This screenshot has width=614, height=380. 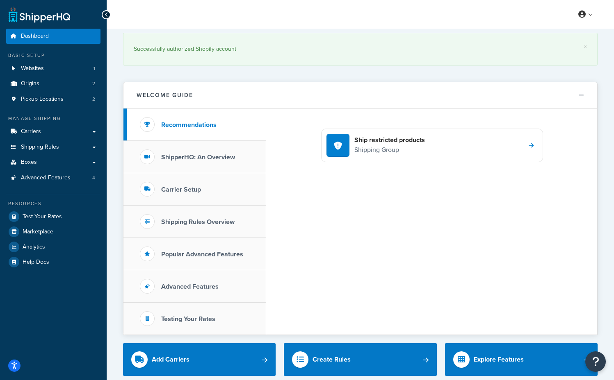 What do you see at coordinates (38, 232) in the screenshot?
I see `span: Marketplace` at bounding box center [38, 232].